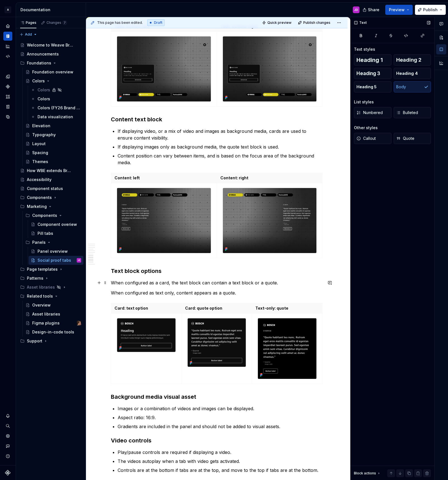 The width and height of the screenshot is (448, 480). Describe the element at coordinates (431, 10) in the screenshot. I see `button: Publish` at that location.